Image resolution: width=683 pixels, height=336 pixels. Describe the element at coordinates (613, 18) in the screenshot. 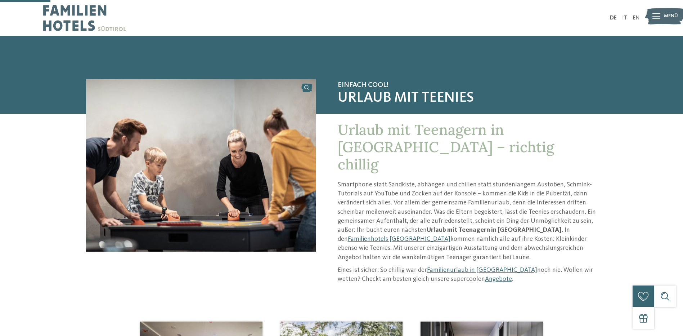

I see `a: DE` at that location.